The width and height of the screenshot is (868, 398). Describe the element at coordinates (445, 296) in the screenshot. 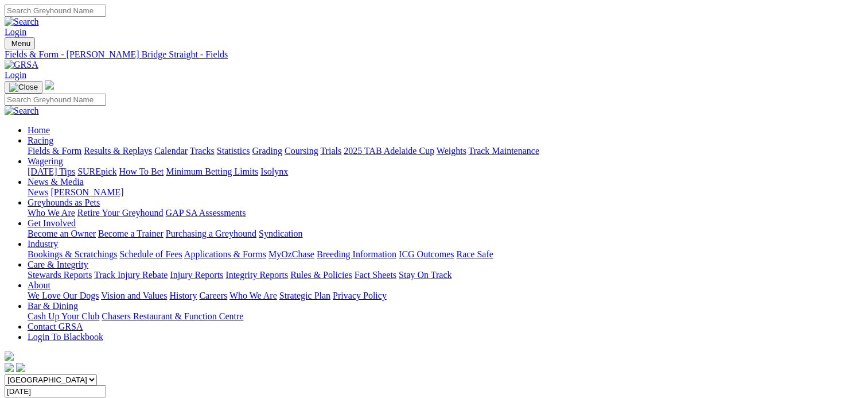

I see `div: About` at that location.